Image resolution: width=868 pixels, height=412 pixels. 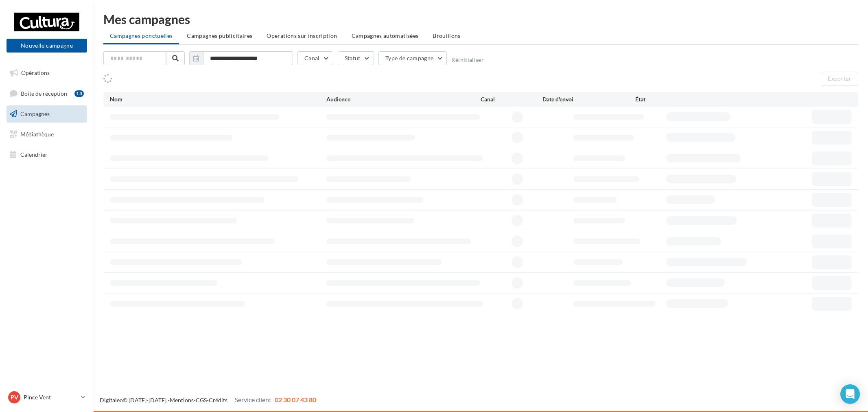 What do you see at coordinates (220, 35) in the screenshot?
I see `span: Campagnes publicitaires` at bounding box center [220, 35].